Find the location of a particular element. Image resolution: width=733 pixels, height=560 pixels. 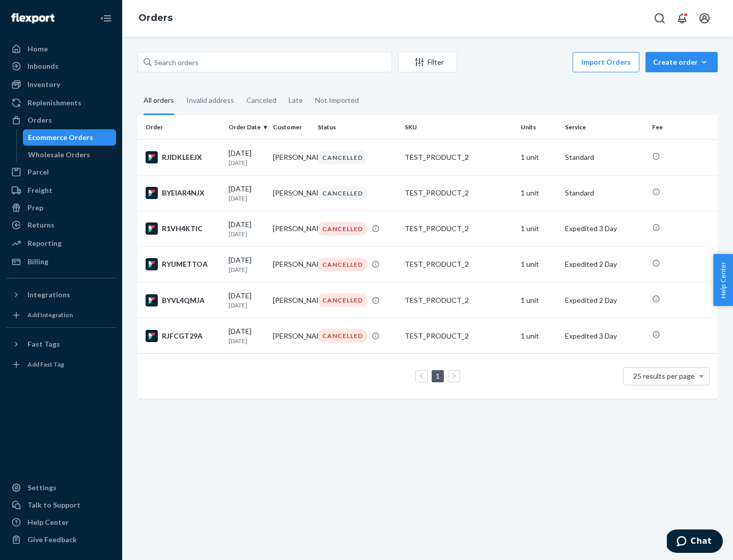

div: Fast Tags is located at coordinates (44, 344).